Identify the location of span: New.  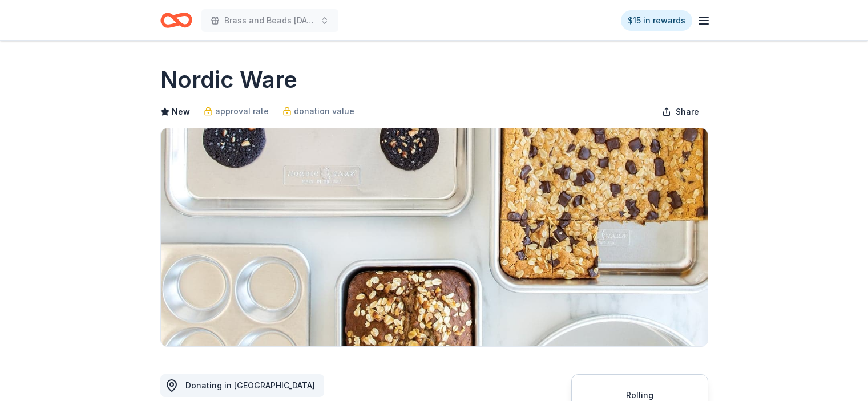
(181, 112).